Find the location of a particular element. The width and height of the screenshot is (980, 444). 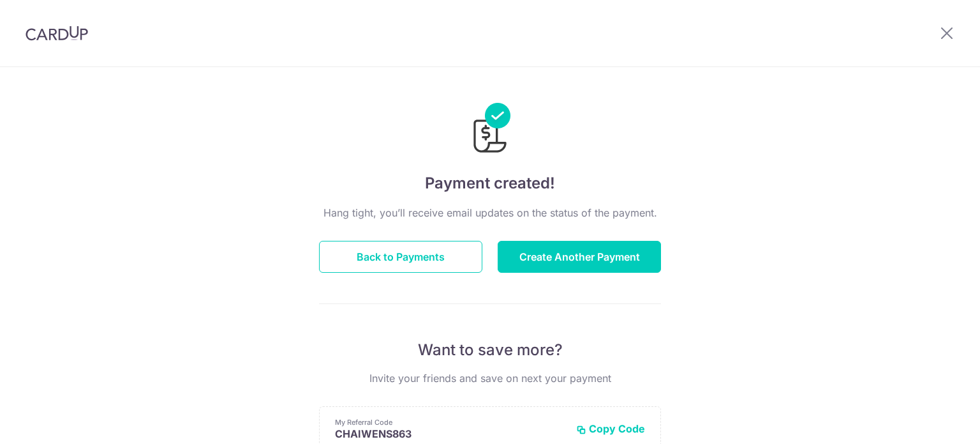

img: CardUp is located at coordinates (56, 33).